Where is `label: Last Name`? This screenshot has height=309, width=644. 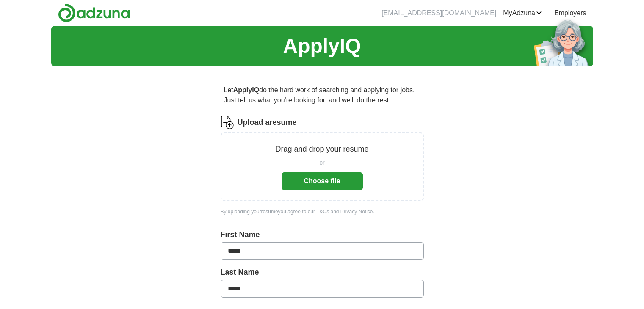 label: Last Name is located at coordinates (322, 272).